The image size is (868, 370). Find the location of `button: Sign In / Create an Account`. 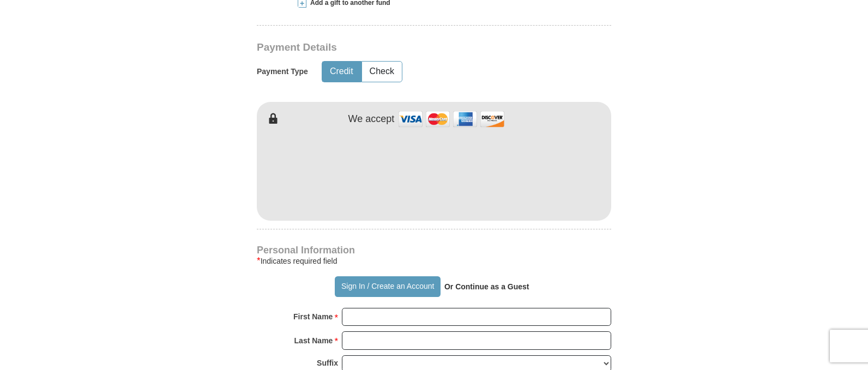

button: Sign In / Create an Account is located at coordinates (387, 286).